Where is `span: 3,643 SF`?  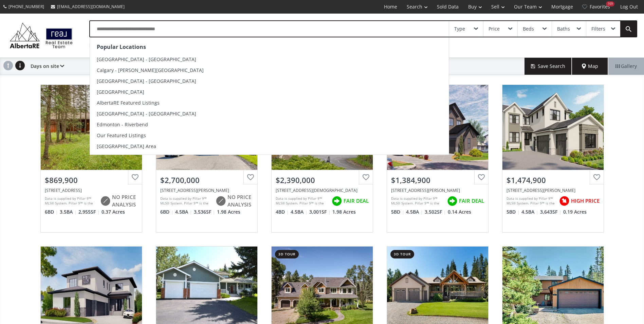
span: 3,643 SF is located at coordinates (550, 212).